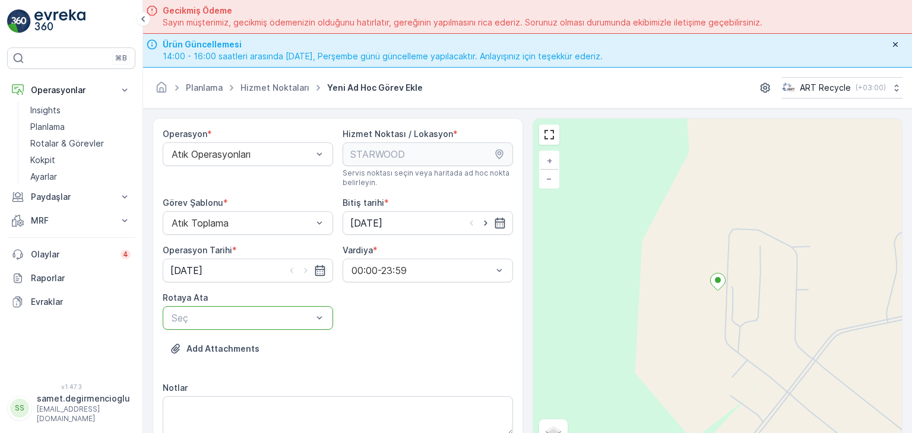 The width and height of the screenshot is (912, 433). I want to click on input: STARWOOD, so click(427, 154).